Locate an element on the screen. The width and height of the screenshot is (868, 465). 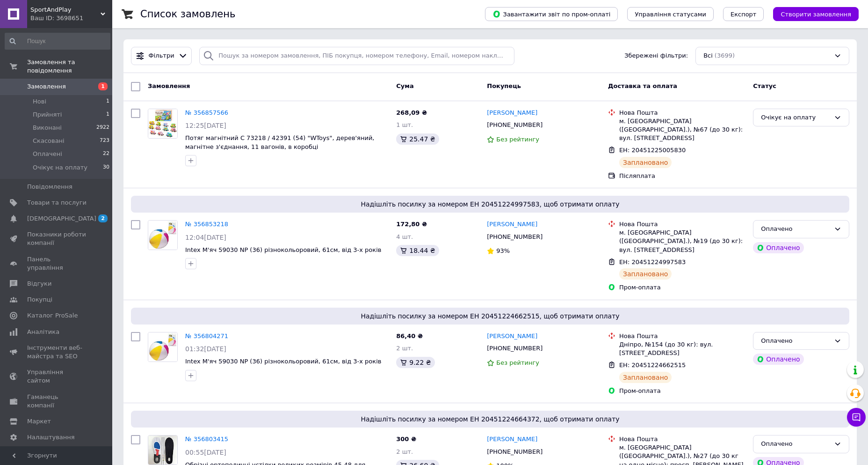
div: Ваш ID: 3698651 is located at coordinates (71, 19).